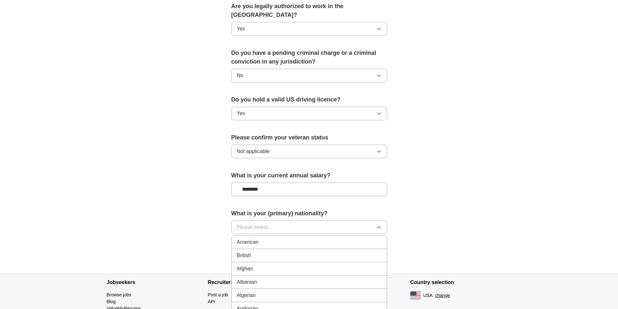  What do you see at coordinates (309, 213) in the screenshot?
I see `label: What is your (primary) nationality?` at bounding box center [309, 213].